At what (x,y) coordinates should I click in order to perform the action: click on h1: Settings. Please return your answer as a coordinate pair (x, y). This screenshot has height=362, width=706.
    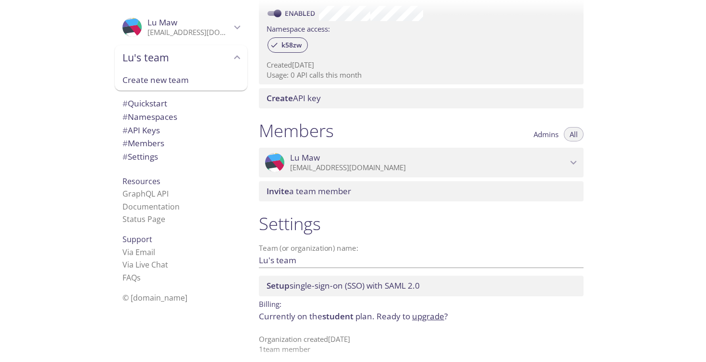
    Looking at the image, I should click on (421, 224).